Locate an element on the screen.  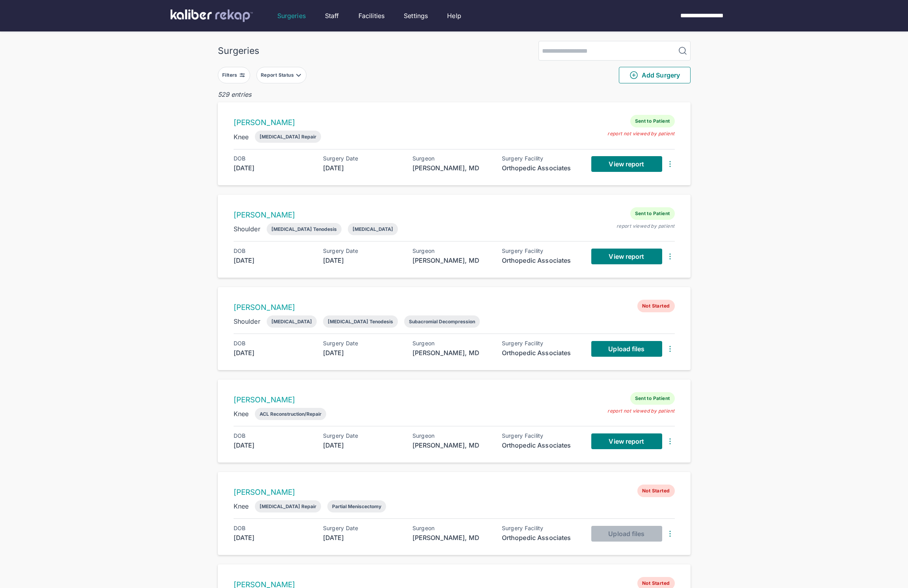
div: Filters is located at coordinates (230, 75).